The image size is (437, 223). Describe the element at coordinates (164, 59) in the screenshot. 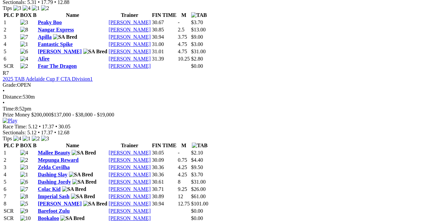

I see `td: 31.39` at that location.